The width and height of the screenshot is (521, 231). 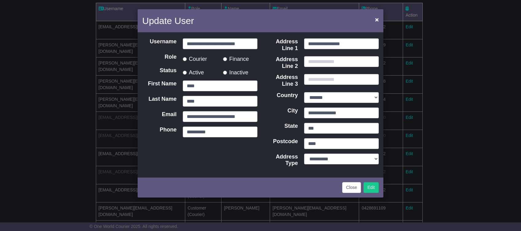 What do you see at coordinates (235, 72) in the screenshot?
I see `label: Inactive` at bounding box center [235, 72].